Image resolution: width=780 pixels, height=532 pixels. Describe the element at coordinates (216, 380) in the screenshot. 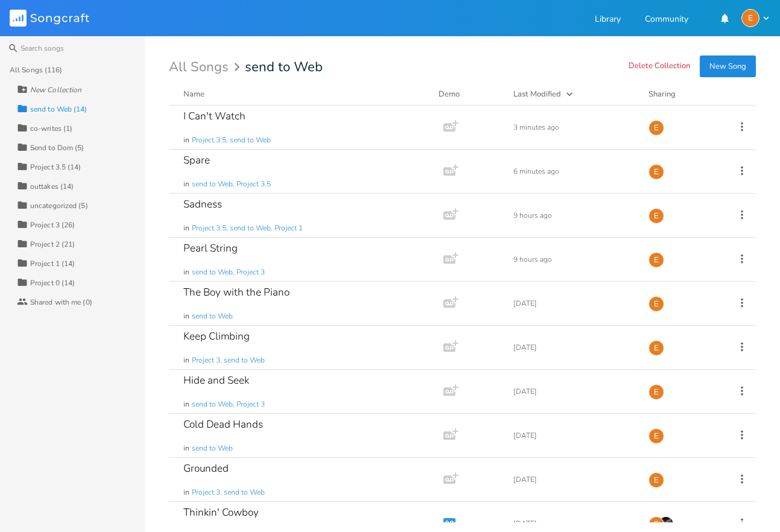

I see `div: Hide and Seek` at that location.